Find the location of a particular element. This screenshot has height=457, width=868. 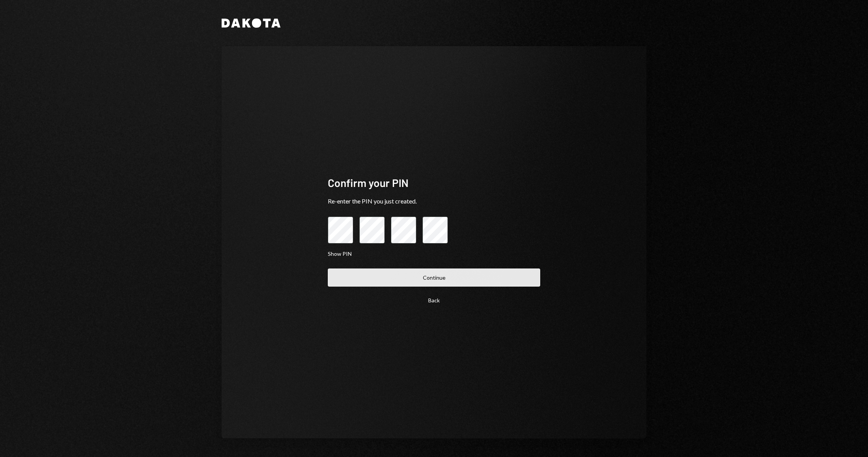

button: Show PIN is located at coordinates (340, 254).